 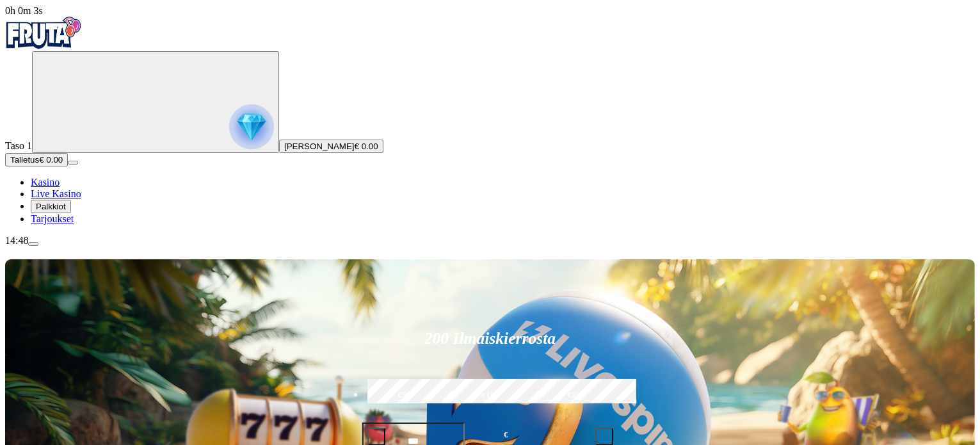 What do you see at coordinates (51, 206) in the screenshot?
I see `button: Palkkiot` at bounding box center [51, 206].